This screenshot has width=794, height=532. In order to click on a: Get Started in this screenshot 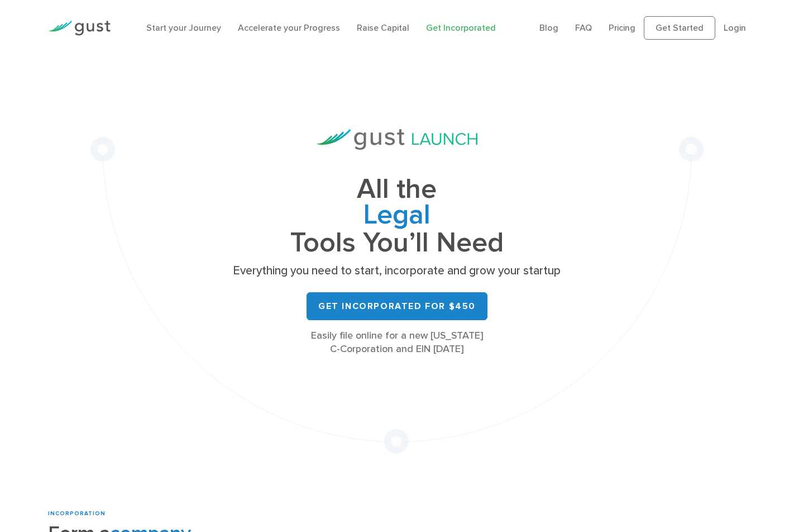, I will do `click(679, 28)`.